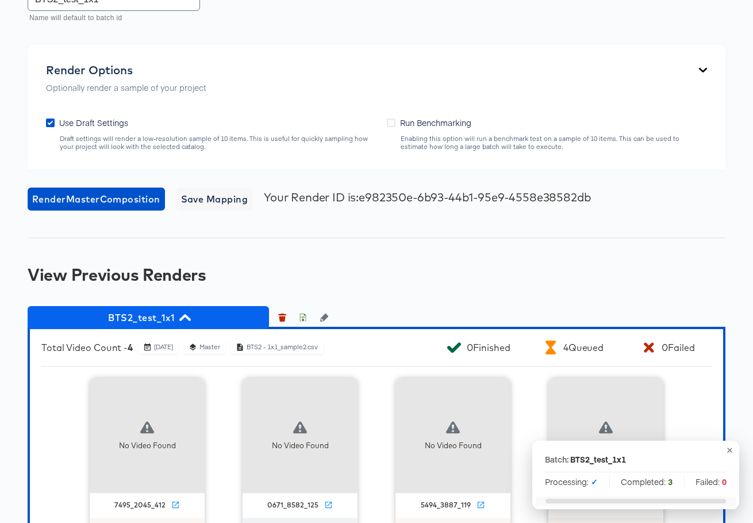 Image resolution: width=753 pixels, height=523 pixels. I want to click on span: Completed:, so click(647, 481).